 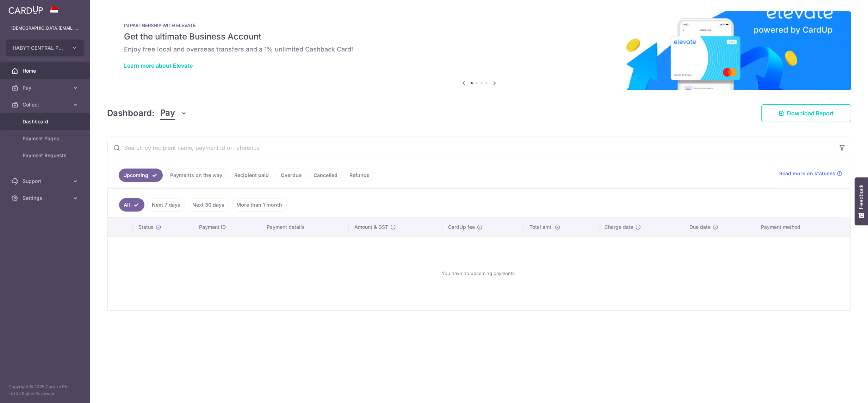 What do you see at coordinates (807, 174) in the screenshot?
I see `span: Read more on statuses` at bounding box center [807, 174].